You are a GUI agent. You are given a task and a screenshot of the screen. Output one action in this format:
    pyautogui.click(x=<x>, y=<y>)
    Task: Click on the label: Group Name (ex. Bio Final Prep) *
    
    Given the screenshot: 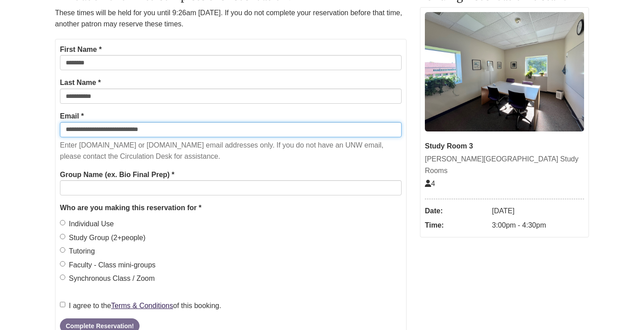 What is the action you would take?
    pyautogui.click(x=117, y=175)
    